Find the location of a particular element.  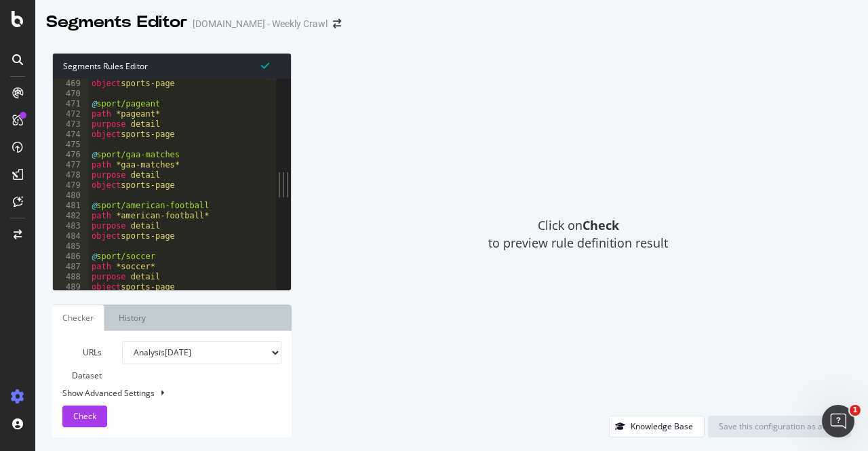

div: 484 is located at coordinates (70, 236).